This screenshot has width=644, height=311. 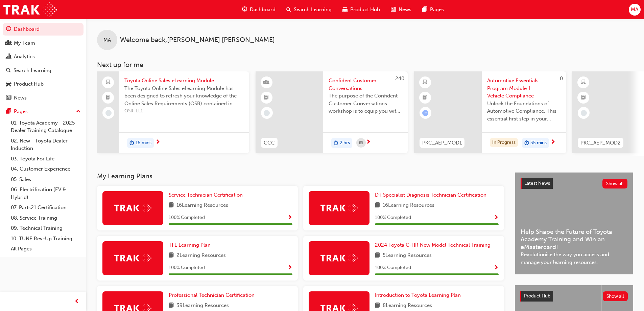 What do you see at coordinates (8, 71) in the screenshot?
I see `span: search-icon` at bounding box center [8, 71].